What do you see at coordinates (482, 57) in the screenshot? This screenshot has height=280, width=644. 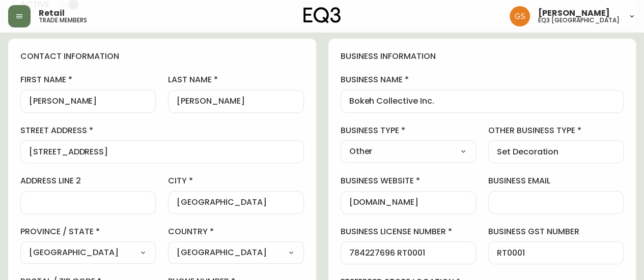 I see `h4: business information` at bounding box center [482, 57].